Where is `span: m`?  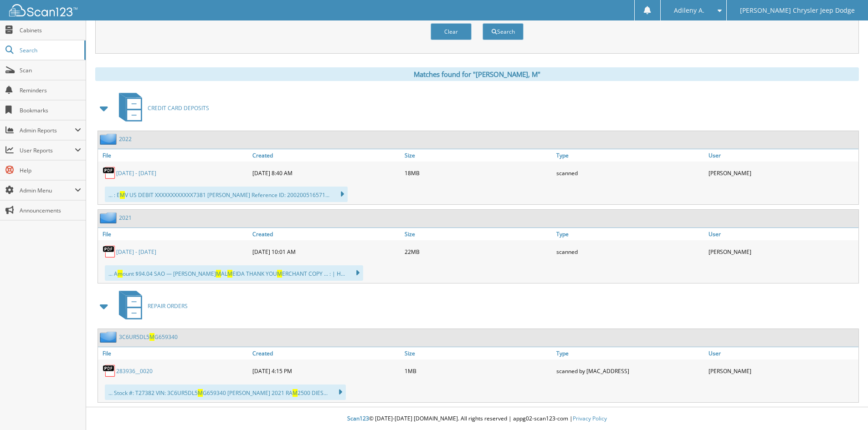
span: m is located at coordinates (120, 274).